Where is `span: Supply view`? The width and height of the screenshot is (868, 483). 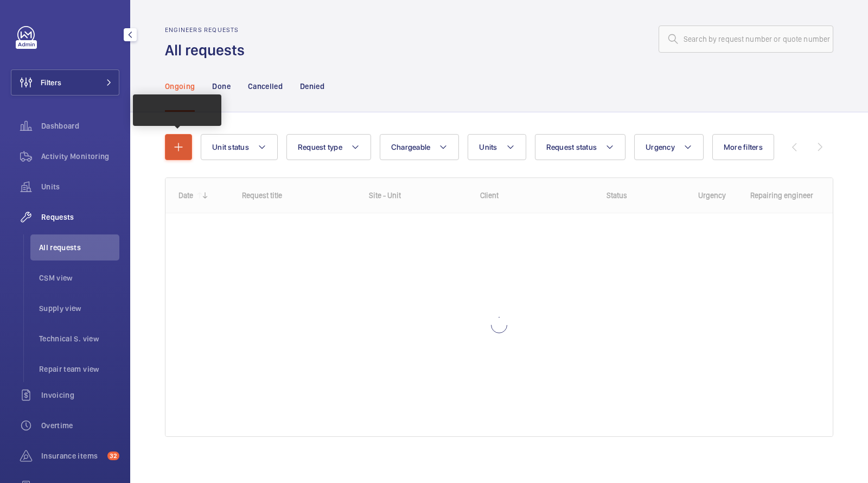
span: Supply view is located at coordinates (79, 308).